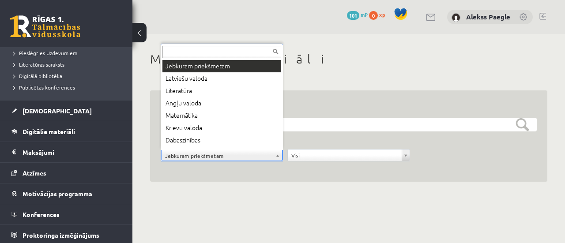 The height and width of the screenshot is (243, 565). Describe the element at coordinates (222, 116) in the screenshot. I see `div: Matemātika` at that location.